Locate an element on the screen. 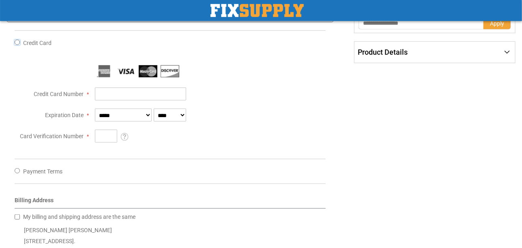 The height and width of the screenshot is (248, 522). img: Visa is located at coordinates (126, 71).